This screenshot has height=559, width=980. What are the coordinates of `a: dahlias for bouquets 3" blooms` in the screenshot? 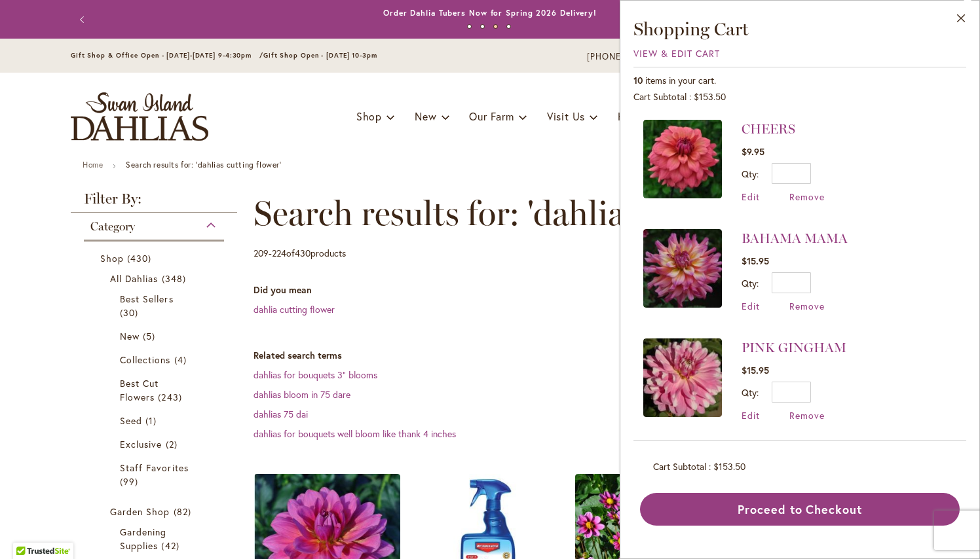 It's located at (316, 375).